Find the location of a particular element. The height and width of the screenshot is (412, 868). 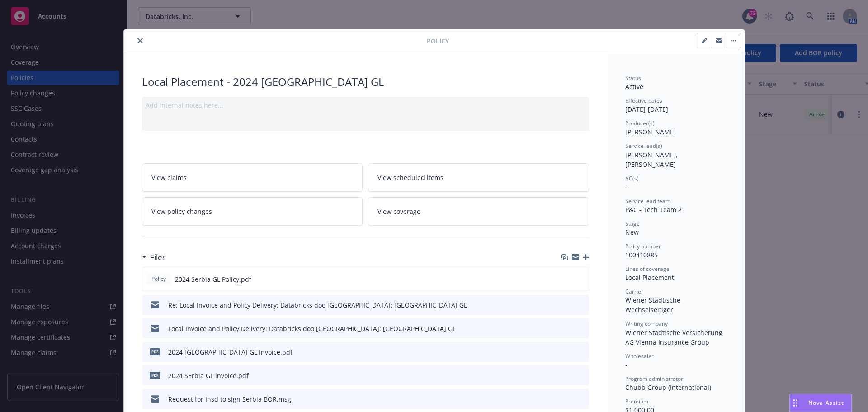

span: Lines of coverage is located at coordinates (647, 269).